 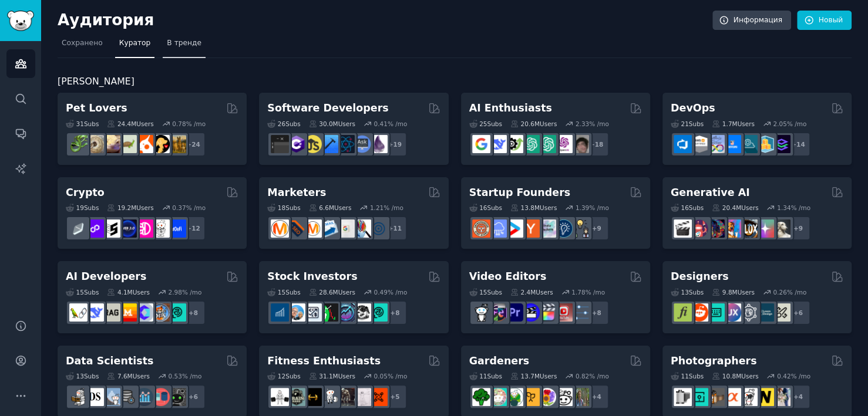 What do you see at coordinates (732, 397) in the screenshot?
I see `img: SonyAlpha` at bounding box center [732, 397].